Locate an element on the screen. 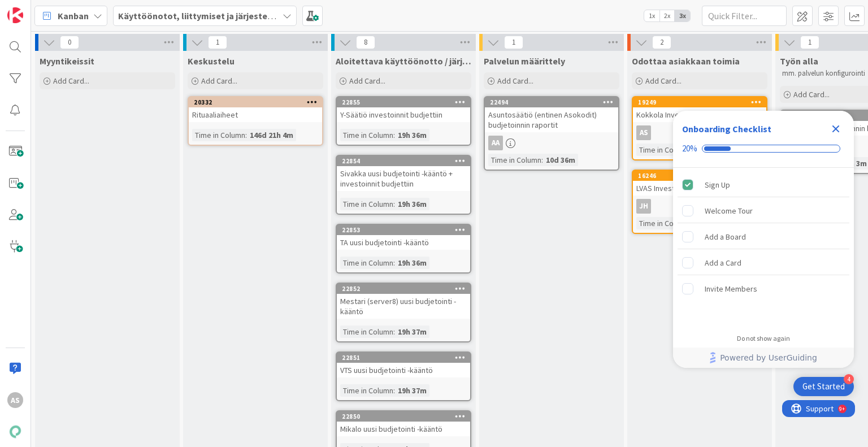  div: Get Started is located at coordinates (824, 387).